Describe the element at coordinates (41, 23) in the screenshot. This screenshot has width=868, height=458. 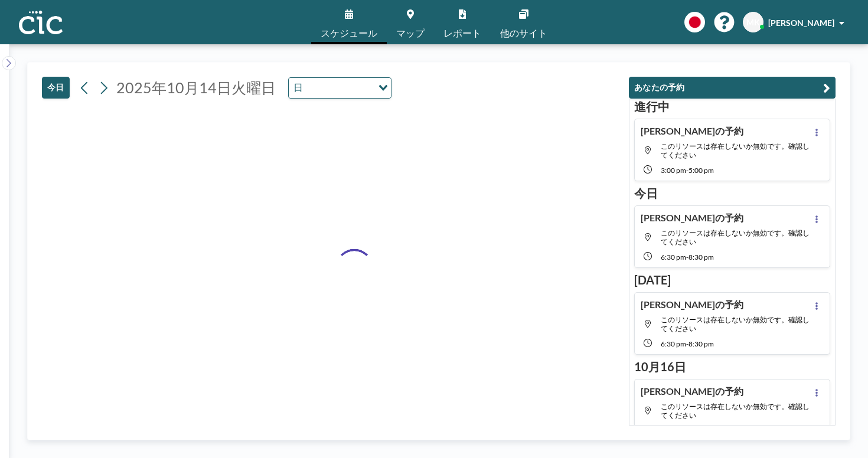
I see `img: organization-logo` at that location.